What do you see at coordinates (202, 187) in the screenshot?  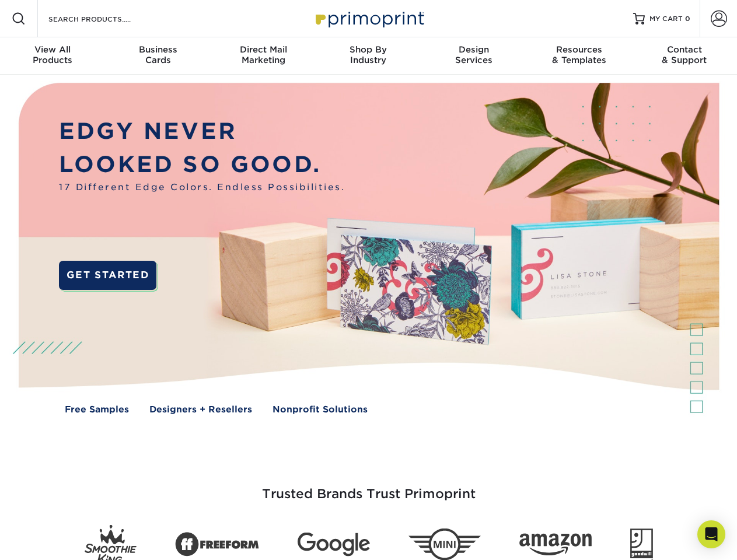 I see `span: 17 Different Edge Colors. Endless Possibilities.` at bounding box center [202, 187].